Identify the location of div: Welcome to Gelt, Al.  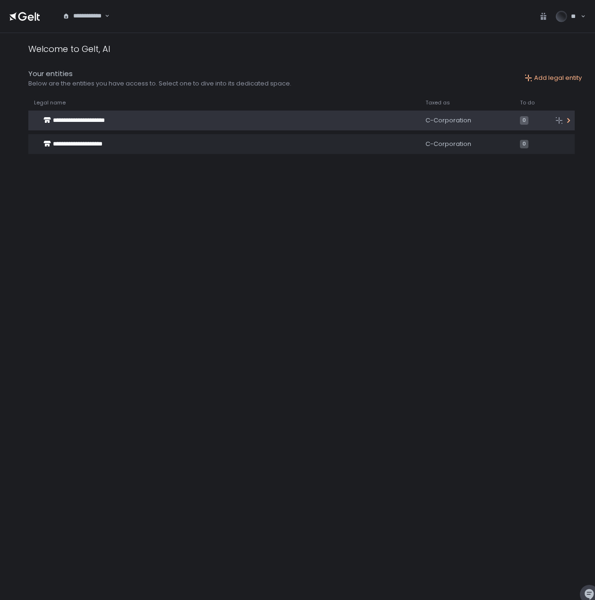
(69, 49).